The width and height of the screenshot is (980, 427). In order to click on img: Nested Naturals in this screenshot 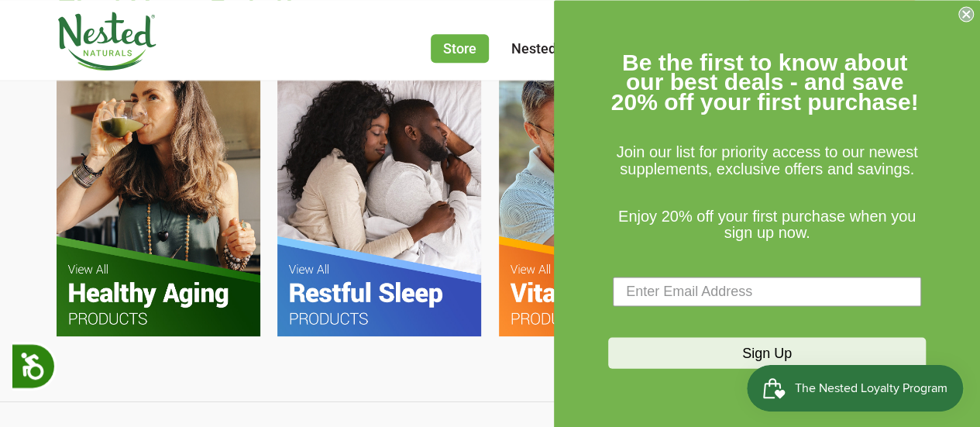, I will do `click(107, 41)`.